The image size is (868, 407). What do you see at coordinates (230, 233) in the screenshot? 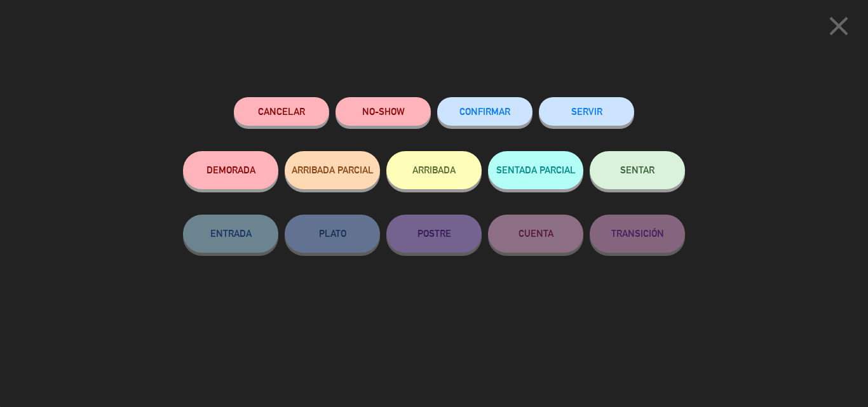
I see `button: ENTRADA` at bounding box center [230, 233].